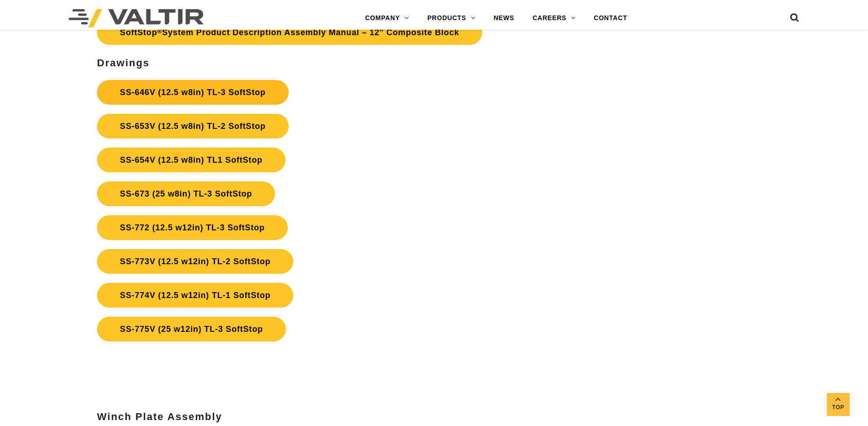  Describe the element at coordinates (838, 405) in the screenshot. I see `a: Top` at that location.